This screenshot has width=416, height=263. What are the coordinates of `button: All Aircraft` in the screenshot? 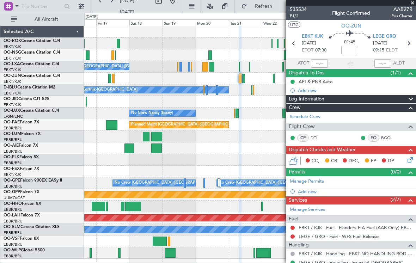 It's located at (42, 19).